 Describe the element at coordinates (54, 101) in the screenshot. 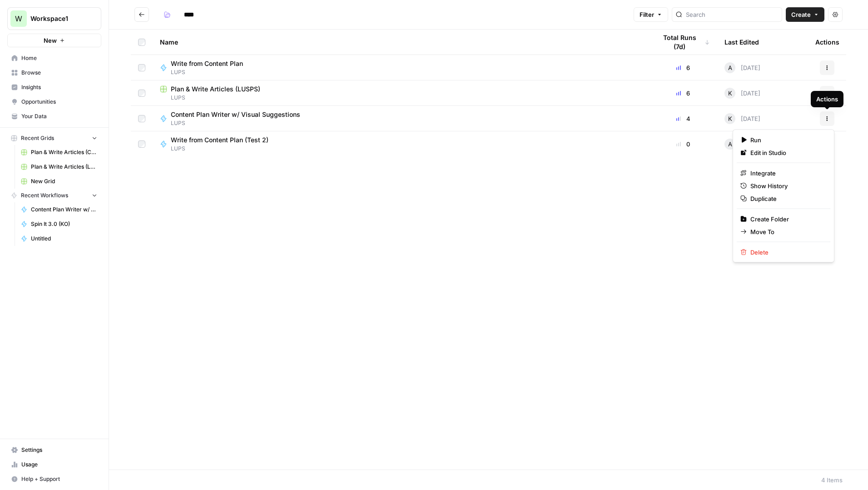

I see `a: Opportunities` at that location.